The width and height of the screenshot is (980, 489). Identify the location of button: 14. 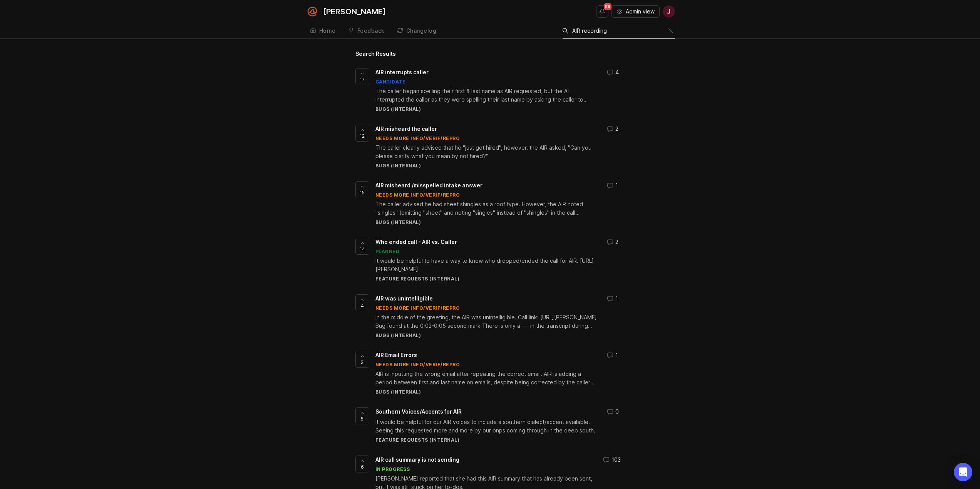
(362, 247).